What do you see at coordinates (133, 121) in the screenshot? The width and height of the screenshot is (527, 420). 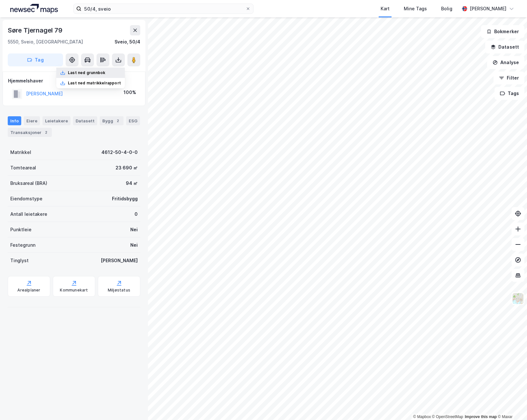 I see `div: ESG` at bounding box center [133, 121].